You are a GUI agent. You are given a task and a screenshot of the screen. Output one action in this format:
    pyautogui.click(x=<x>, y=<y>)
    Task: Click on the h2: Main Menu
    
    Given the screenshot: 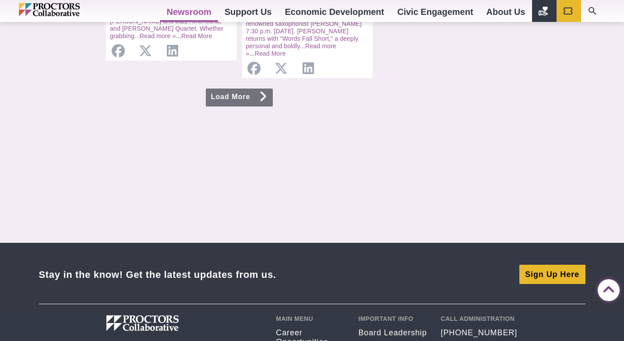 What is the action you would take?
    pyautogui.click(x=310, y=318)
    